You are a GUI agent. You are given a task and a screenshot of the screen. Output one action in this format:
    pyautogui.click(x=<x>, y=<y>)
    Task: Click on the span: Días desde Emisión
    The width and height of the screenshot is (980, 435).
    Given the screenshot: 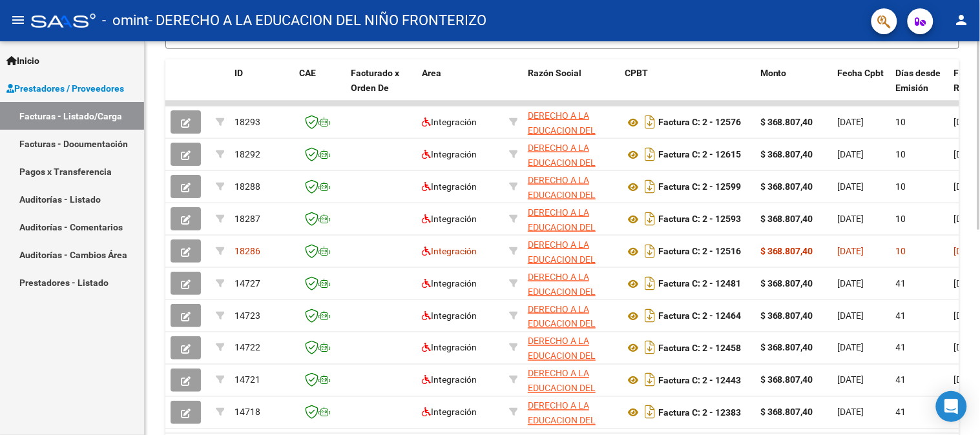 What is the action you would take?
    pyautogui.click(x=919, y=80)
    